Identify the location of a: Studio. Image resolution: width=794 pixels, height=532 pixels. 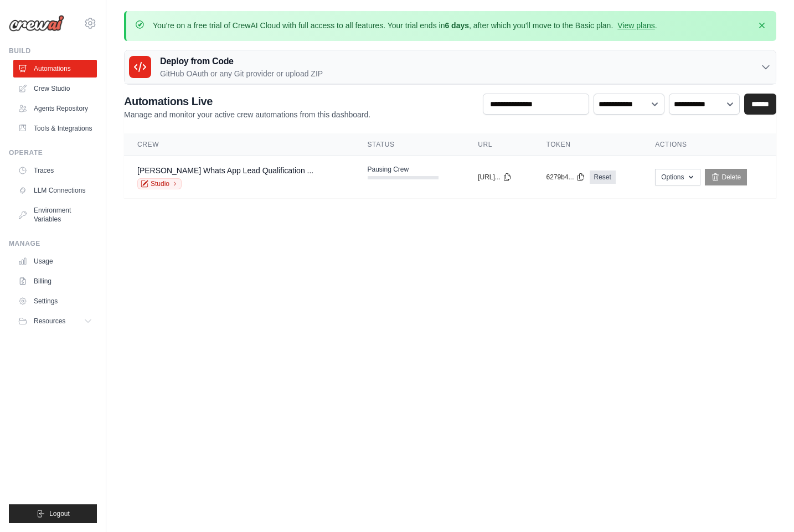
(160, 184).